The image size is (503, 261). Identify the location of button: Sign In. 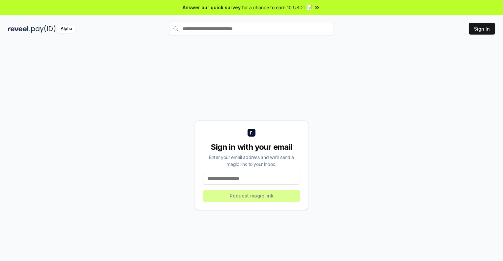
(482, 29).